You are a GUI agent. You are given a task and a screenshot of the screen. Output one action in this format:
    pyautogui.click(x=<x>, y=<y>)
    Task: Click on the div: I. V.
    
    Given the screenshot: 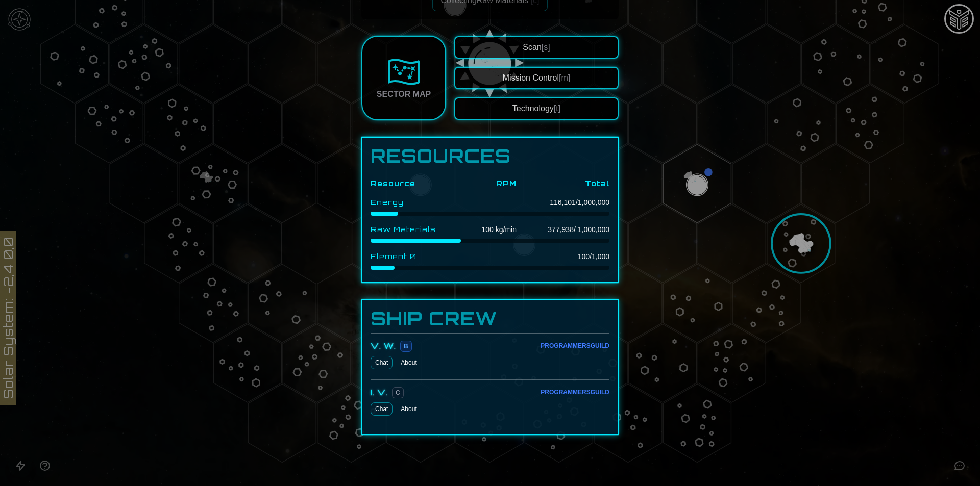 What is the action you would take?
    pyautogui.click(x=379, y=392)
    